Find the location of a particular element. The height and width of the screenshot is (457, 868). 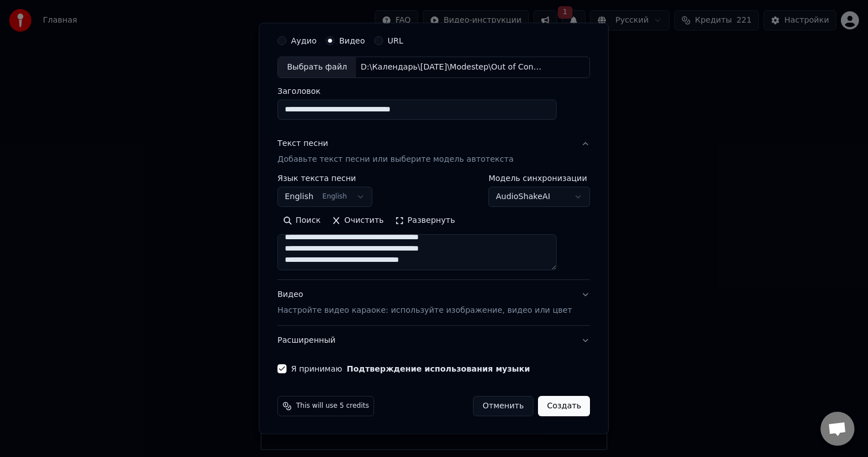

div: Видео is located at coordinates (425, 303).